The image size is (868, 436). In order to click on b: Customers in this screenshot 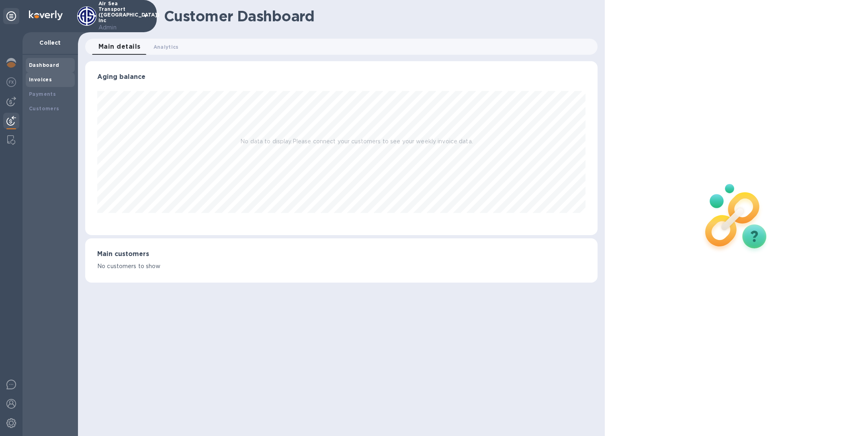, I will do `click(44, 108)`.